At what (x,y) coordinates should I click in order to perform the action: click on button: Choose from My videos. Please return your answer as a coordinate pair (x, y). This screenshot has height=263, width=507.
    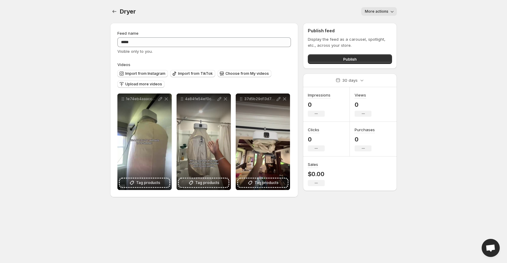
    Looking at the image, I should click on (244, 74).